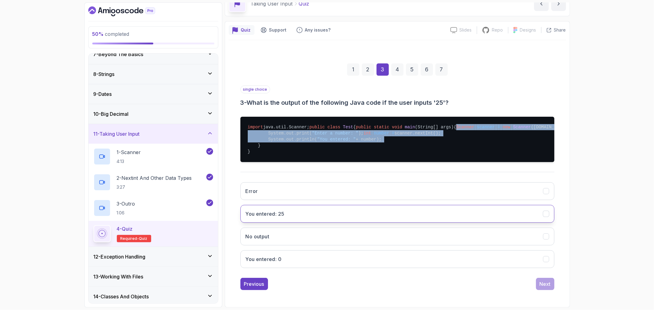 The image size is (654, 310). I want to click on p: Support, so click(278, 30).